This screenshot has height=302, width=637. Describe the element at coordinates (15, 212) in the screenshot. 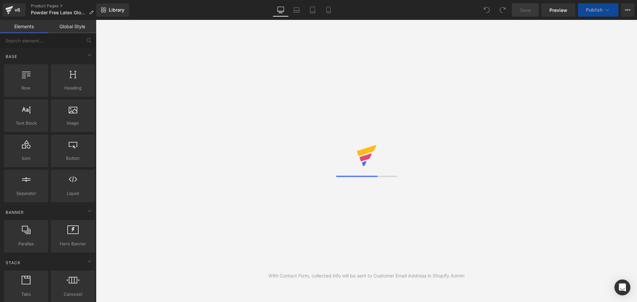

I see `span: Banner` at that location.